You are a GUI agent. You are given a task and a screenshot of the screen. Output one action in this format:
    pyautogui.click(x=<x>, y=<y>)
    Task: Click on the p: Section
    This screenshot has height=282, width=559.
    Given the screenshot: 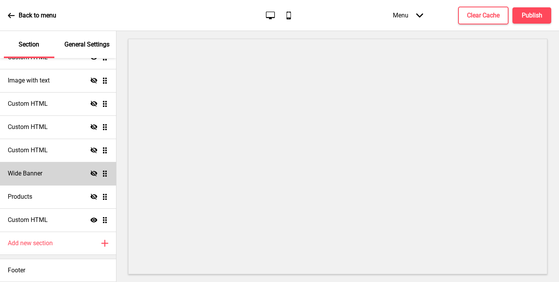 What is the action you would take?
    pyautogui.click(x=29, y=45)
    